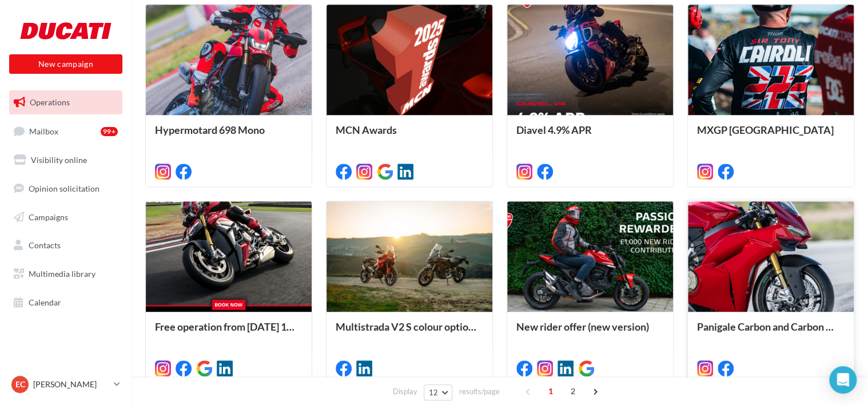 The width and height of the screenshot is (868, 405). I want to click on a: Operations, so click(66, 103).